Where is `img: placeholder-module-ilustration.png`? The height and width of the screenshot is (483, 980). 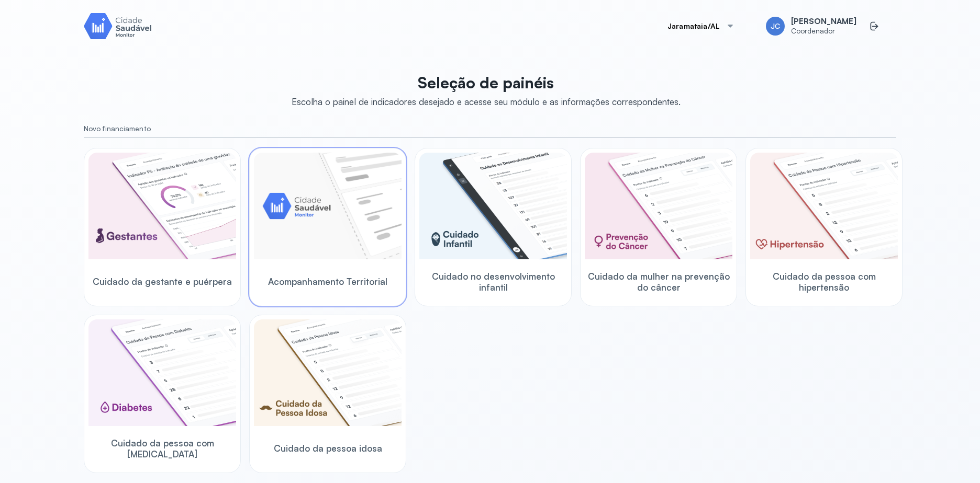 img: placeholder-module-ilustration.png is located at coordinates (327, 206).